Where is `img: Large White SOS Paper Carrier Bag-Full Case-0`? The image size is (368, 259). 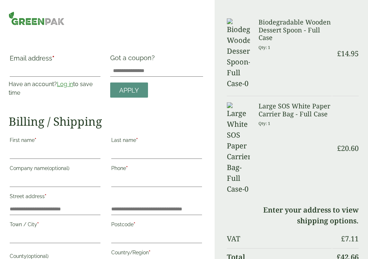
img: Large White SOS Paper Carrier Bag-Full Case-0 is located at coordinates (238, 148).